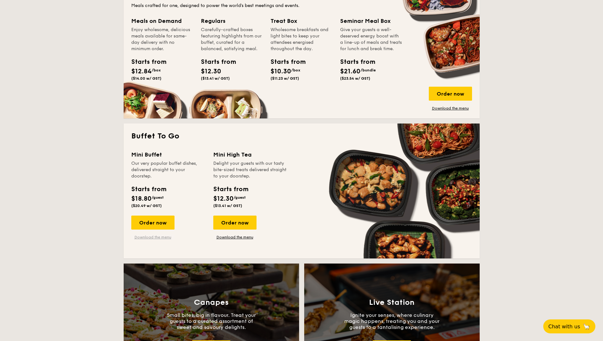  I want to click on span: ($14.00 w/ GST), so click(146, 79).